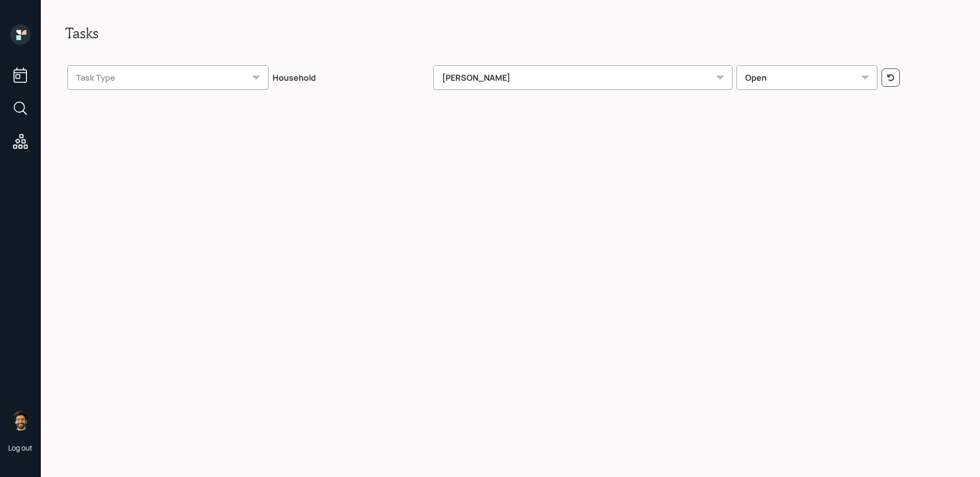 The width and height of the screenshot is (980, 477). I want to click on h2: Tasks, so click(510, 33).